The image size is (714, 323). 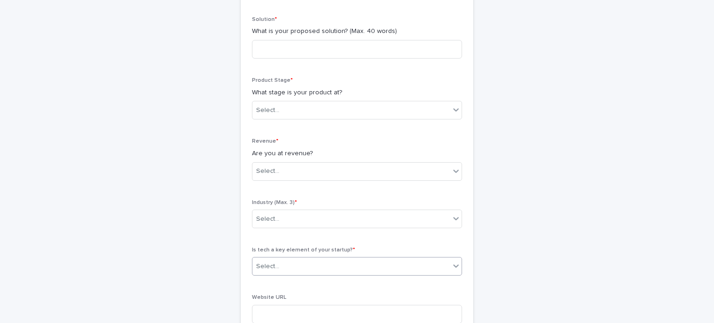 What do you see at coordinates (265, 20) in the screenshot?
I see `span: Solution` at bounding box center [265, 20].